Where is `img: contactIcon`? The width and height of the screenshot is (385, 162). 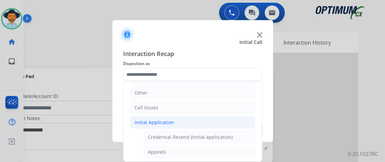 img: contactIcon is located at coordinates (127, 35).